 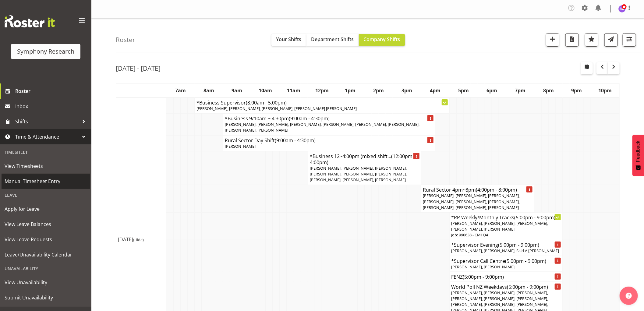 I want to click on div: Leave, so click(x=46, y=195).